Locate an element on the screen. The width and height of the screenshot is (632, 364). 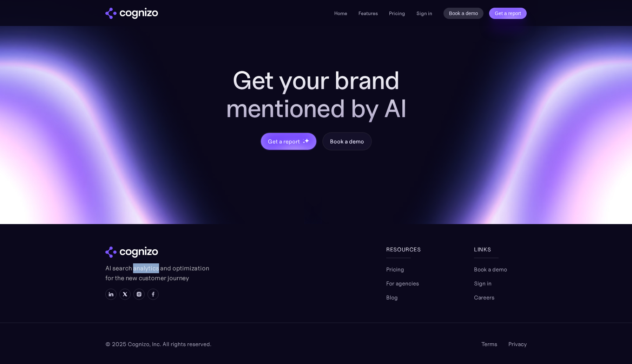
a: Home is located at coordinates (340, 13).